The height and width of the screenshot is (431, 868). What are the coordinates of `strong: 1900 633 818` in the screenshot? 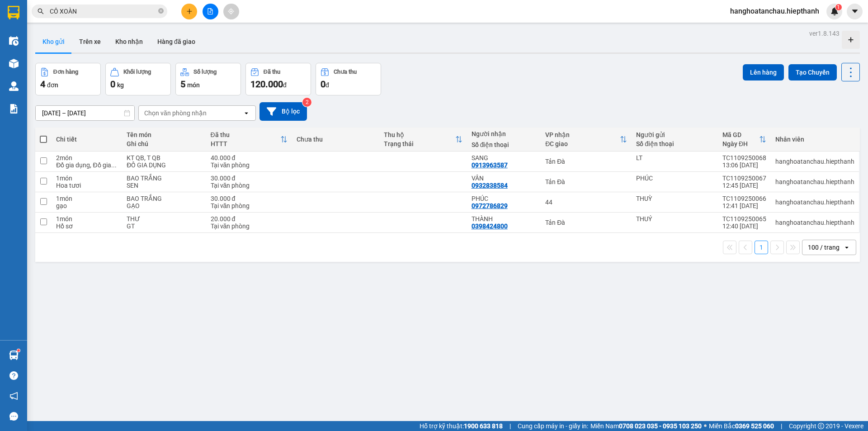 It's located at (483, 426).